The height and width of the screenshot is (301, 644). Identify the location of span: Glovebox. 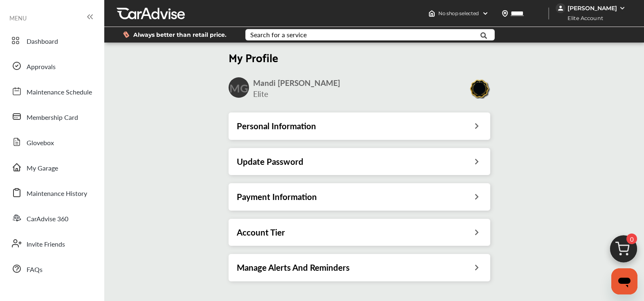
(40, 143).